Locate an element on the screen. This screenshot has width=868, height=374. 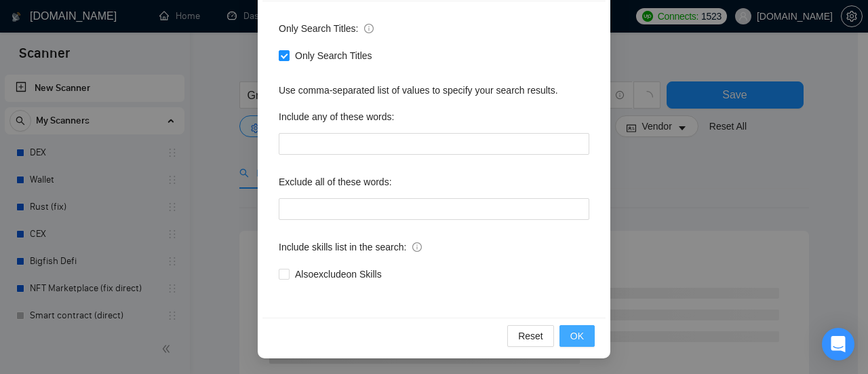
div: Open Intercom Messenger is located at coordinates (838, 344).